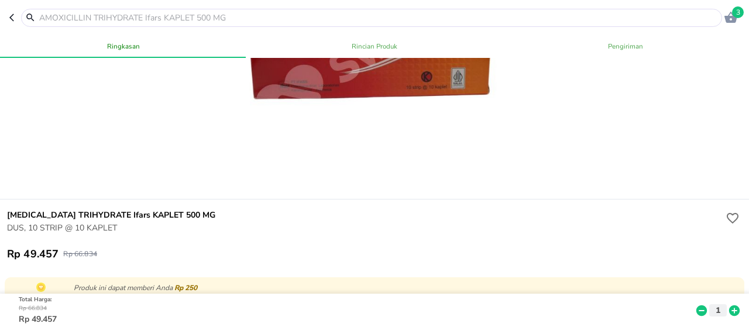  Describe the element at coordinates (185, 288) in the screenshot. I see `span: Rp 250` at that location.